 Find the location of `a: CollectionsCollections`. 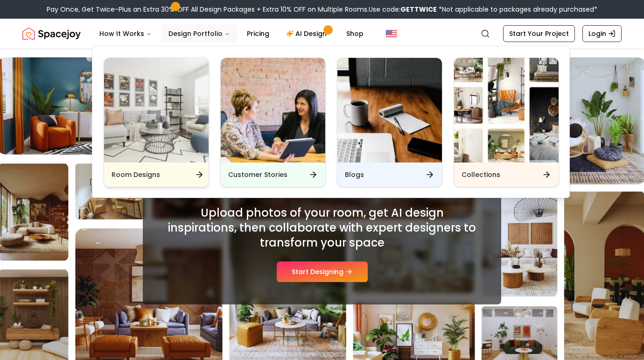

a: CollectionsCollections is located at coordinates (506, 122).